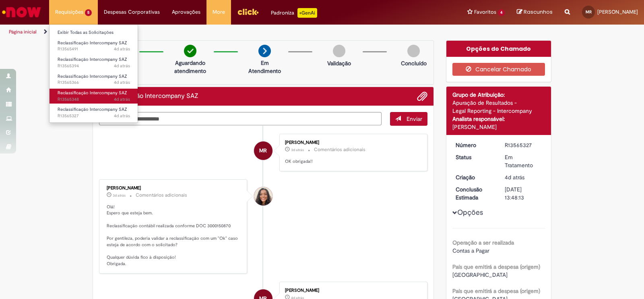 Image resolution: width=644 pixels, height=299 pixels. What do you see at coordinates (265, 51) in the screenshot?
I see `img: arrow-next.png` at bounding box center [265, 51].